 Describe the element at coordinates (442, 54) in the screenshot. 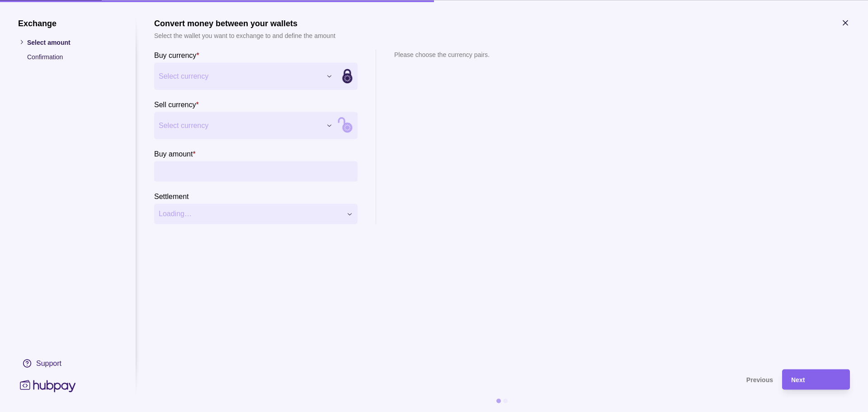

I see `p: Please choose the currency pairs.` at that location.